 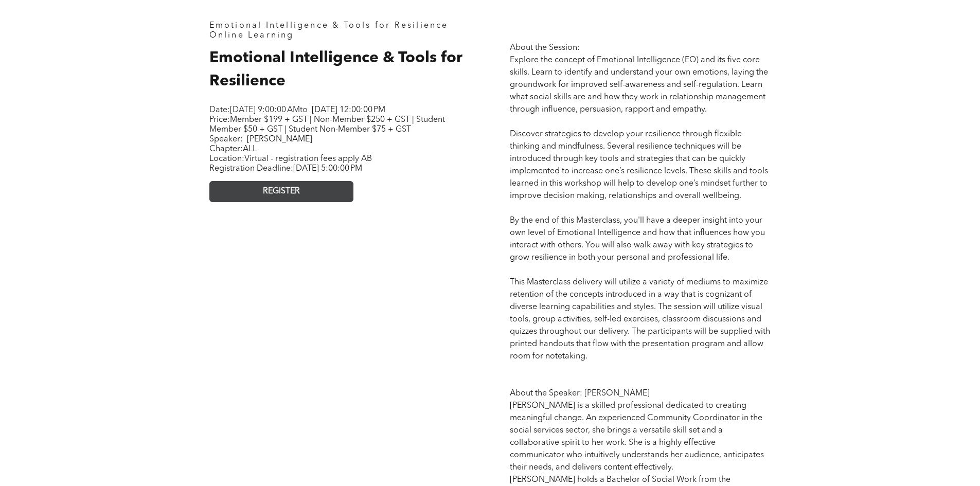 I want to click on span: Virtual - registration fees apply AB, so click(x=308, y=159).